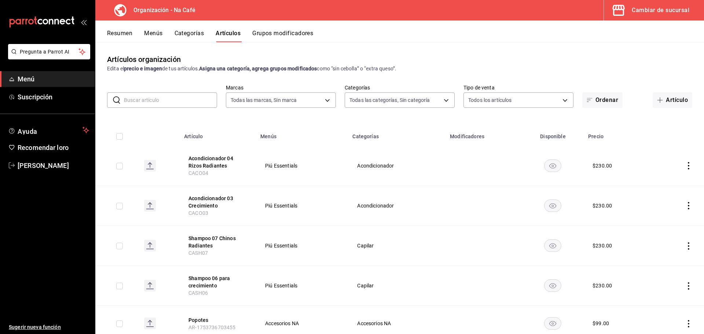 This screenshot has height=334, width=704. I want to click on font: Todas las marcas, Sin marca, so click(264, 100).